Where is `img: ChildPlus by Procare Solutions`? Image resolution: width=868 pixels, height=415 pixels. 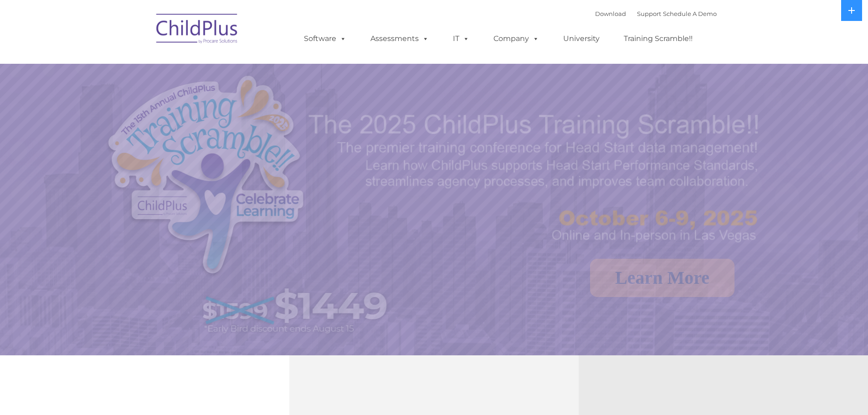
img: ChildPlus by Procare Solutions is located at coordinates (197, 30).